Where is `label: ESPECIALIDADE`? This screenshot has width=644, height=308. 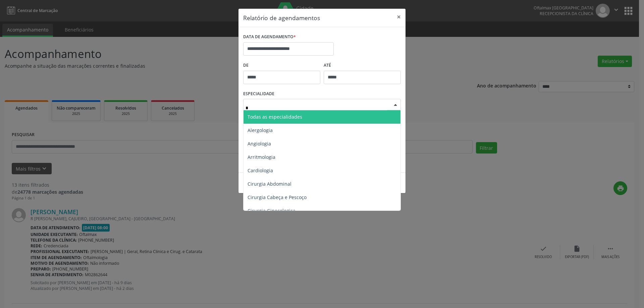 label: ESPECIALIDADE is located at coordinates (259, 94).